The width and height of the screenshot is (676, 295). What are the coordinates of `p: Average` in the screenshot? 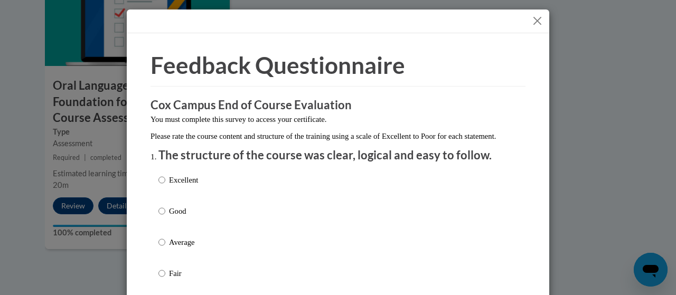 It's located at (183, 242).